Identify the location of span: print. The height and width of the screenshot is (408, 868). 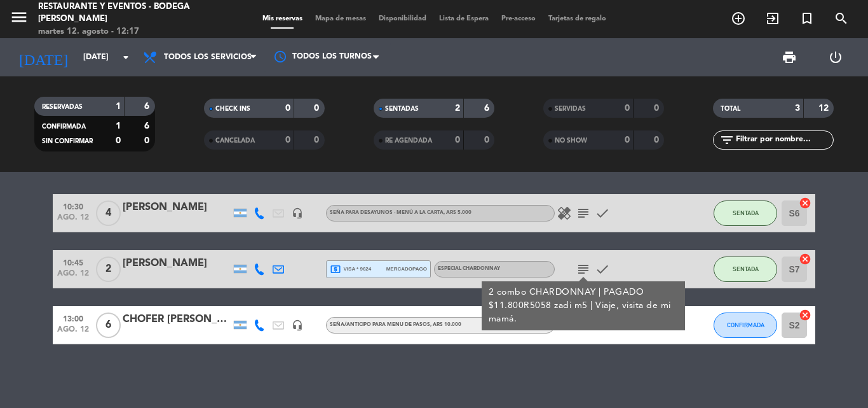
(789, 57).